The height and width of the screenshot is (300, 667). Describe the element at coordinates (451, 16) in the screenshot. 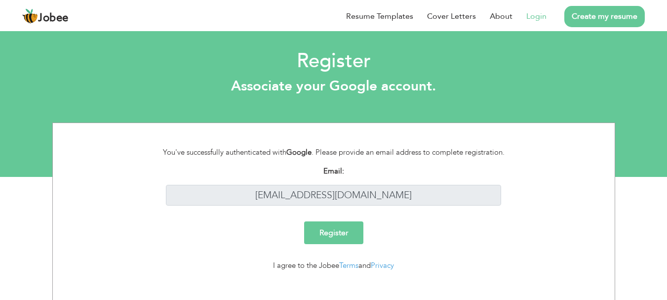

I see `a: Cover Letters` at that location.